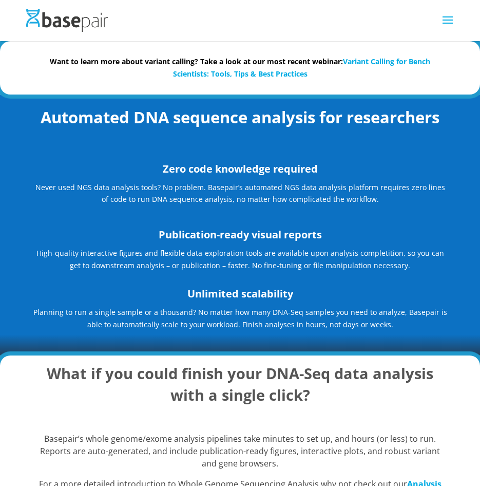 Image resolution: width=480 pixels, height=486 pixels. I want to click on h3: Unlimited scalability, so click(240, 296).